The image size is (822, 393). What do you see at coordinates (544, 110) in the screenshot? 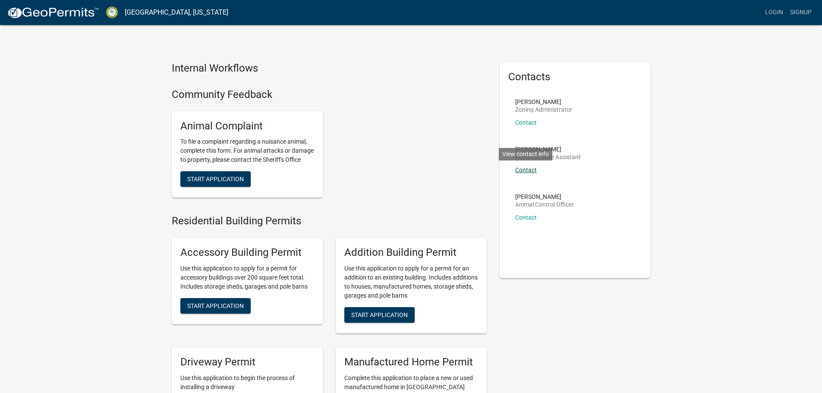
I see `p: Zoning Administrator` at bounding box center [544, 110].